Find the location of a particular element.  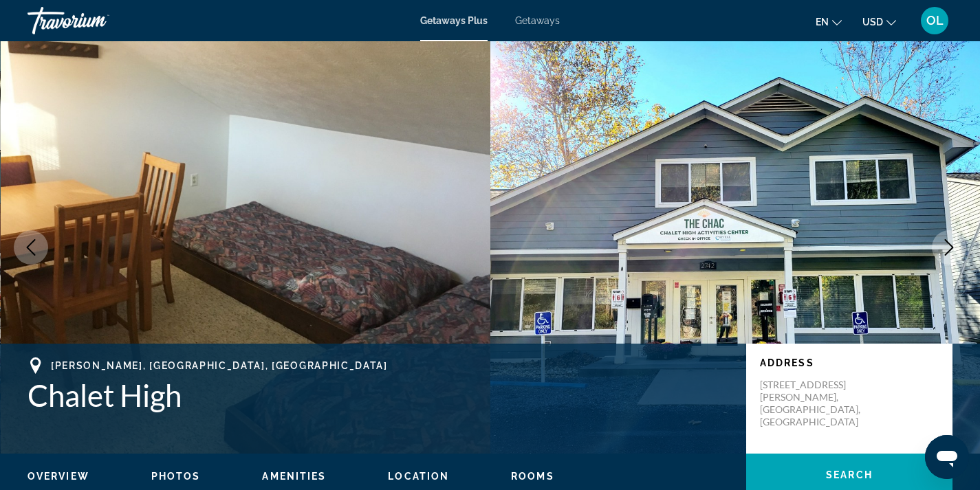

span: Getaways Plus is located at coordinates (454, 21).